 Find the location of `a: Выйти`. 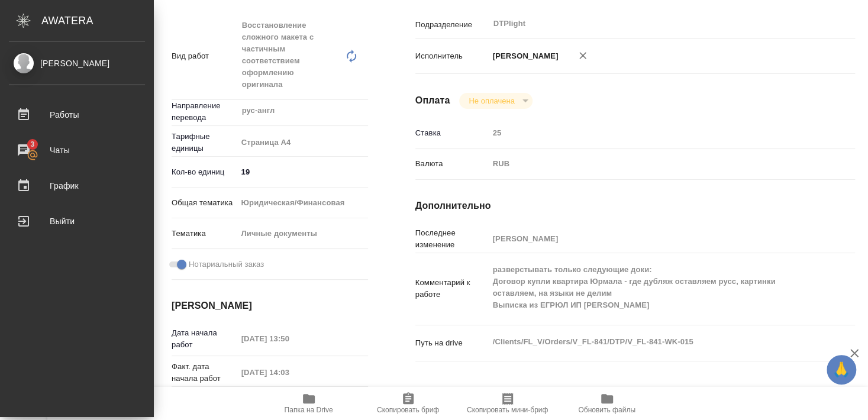

a: Выйти is located at coordinates (77, 221).